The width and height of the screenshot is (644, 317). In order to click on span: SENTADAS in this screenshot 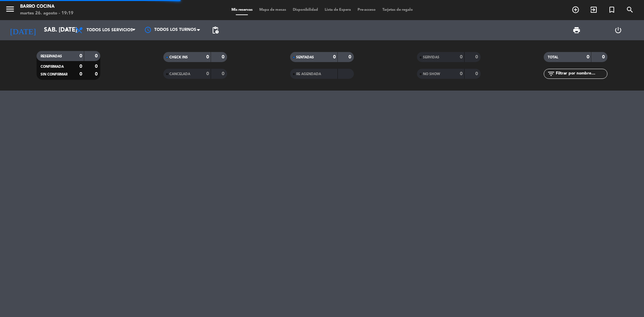, I will do `click(305, 57)`.